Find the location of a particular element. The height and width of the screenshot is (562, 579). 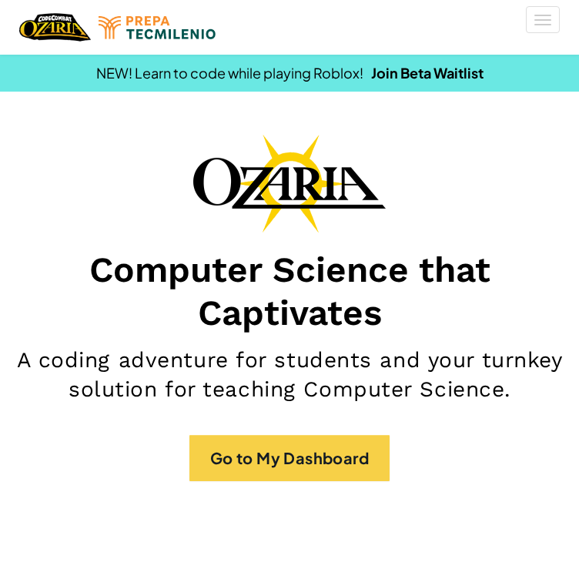

span: NEW! Learn to code while playing Roblox! is located at coordinates (229, 72).